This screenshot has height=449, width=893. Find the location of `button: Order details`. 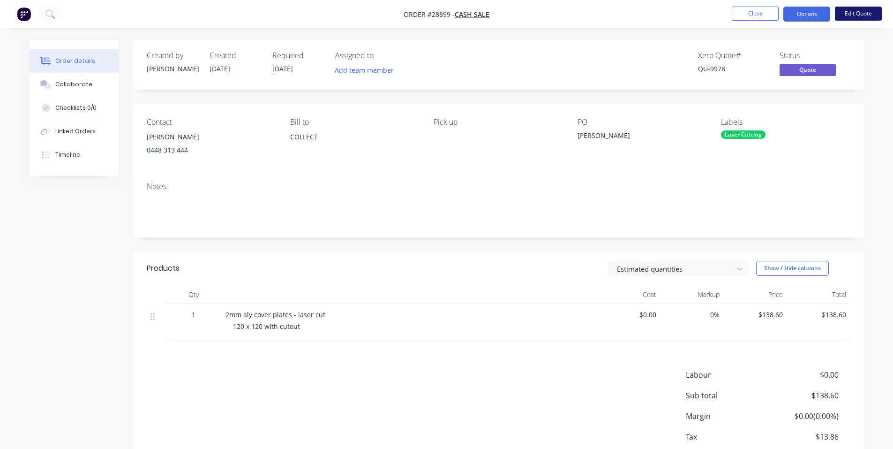

button: Order details is located at coordinates (74, 61).